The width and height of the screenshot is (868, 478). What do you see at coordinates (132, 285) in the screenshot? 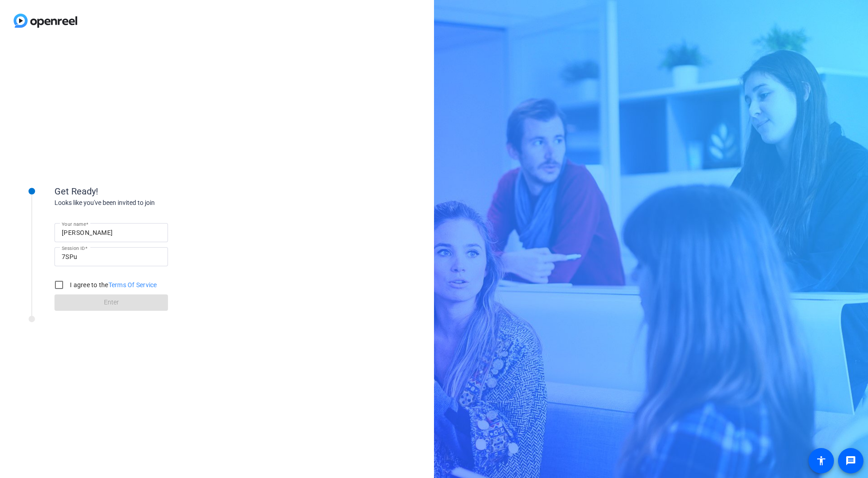
I see `a: Terms Of Service` at bounding box center [132, 285].